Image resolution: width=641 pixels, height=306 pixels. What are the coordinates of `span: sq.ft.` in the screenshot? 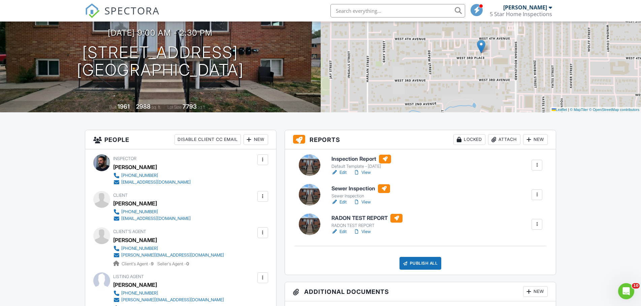 It's located at (202, 107).